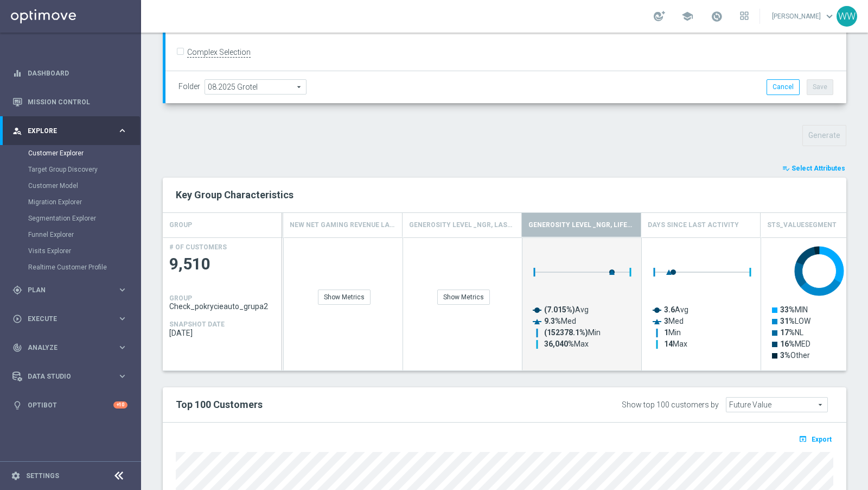 This screenshot has height=490, width=868. Describe the element at coordinates (70, 186) in the screenshot. I see `a: Customer Model` at that location.